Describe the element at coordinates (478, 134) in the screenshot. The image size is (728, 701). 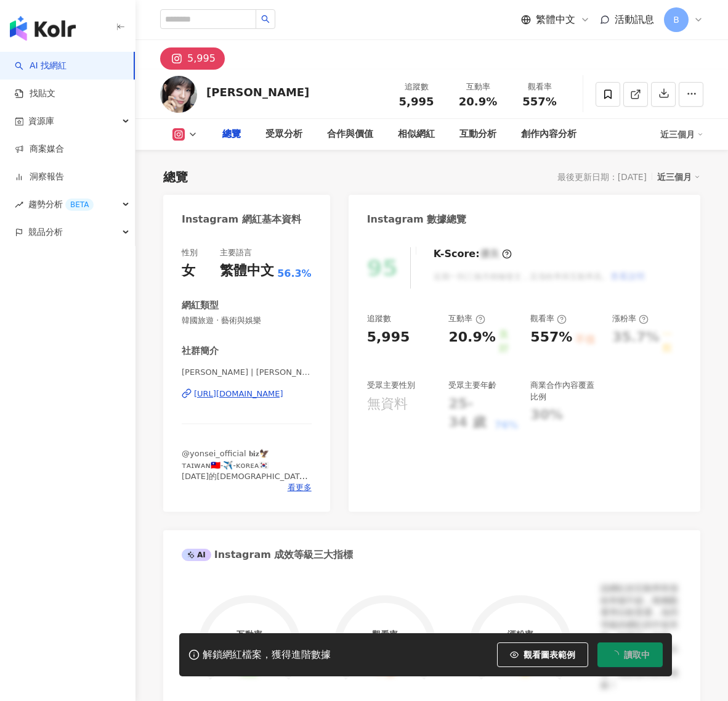
I see `div: 互動分析` at that location.